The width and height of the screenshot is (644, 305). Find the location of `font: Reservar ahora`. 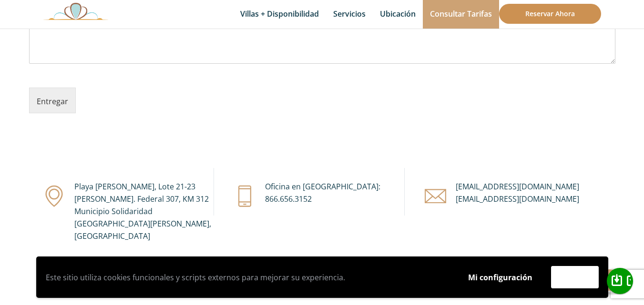

font: Reservar ahora is located at coordinates (550, 13).